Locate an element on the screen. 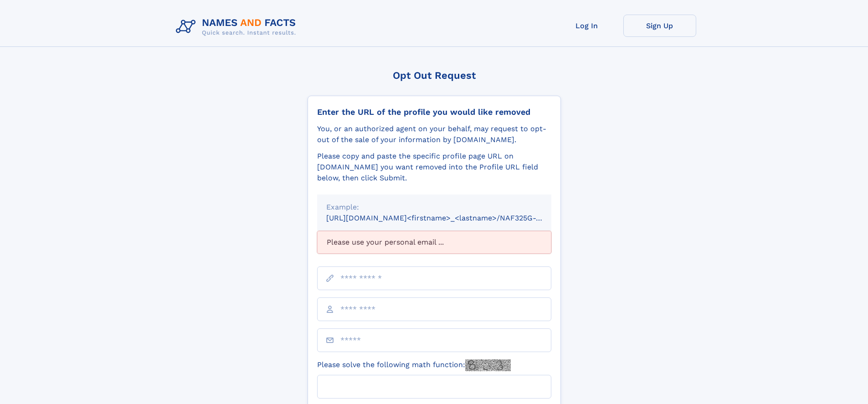 This screenshot has width=868, height=404. div: You, or an authorized agent on your behalf, may request to opt-out of the sale of your informatio... is located at coordinates (434, 134).